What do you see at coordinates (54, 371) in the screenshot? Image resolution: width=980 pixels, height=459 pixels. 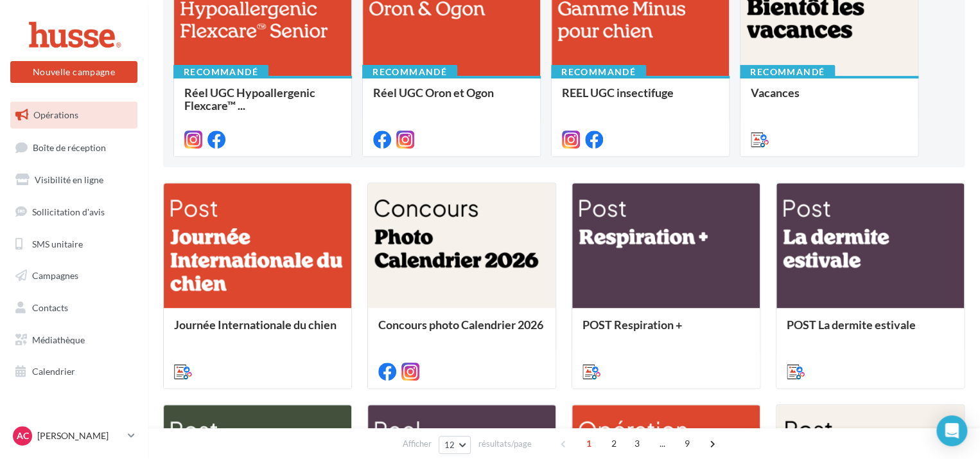 I see `span: Calendrier` at bounding box center [54, 371].